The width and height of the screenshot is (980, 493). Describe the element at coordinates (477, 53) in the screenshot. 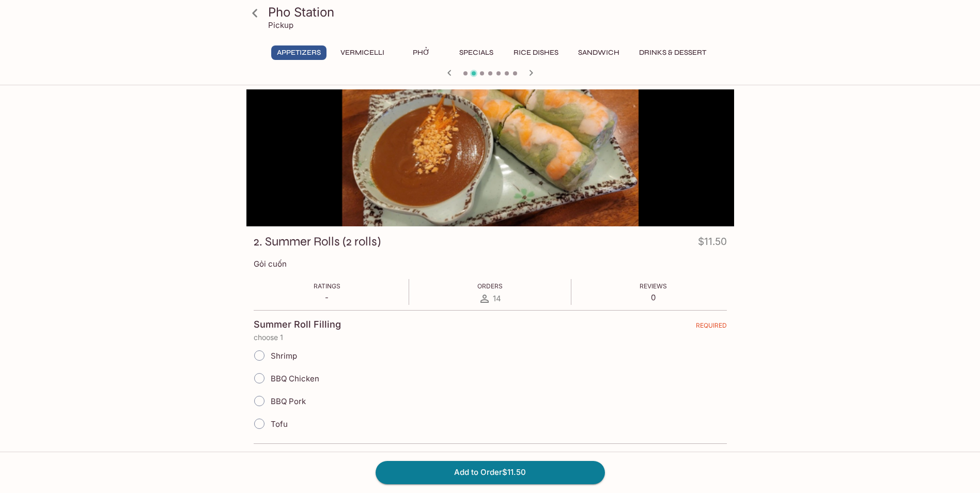

I see `button: Specials` at that location.